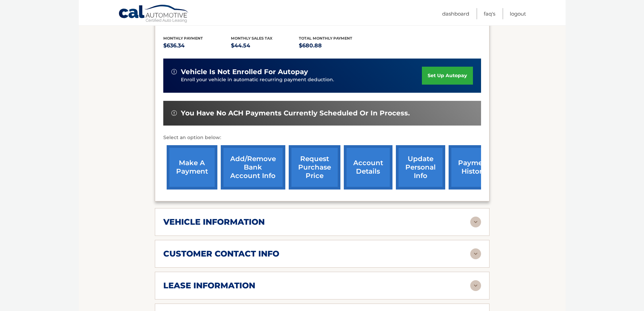  I want to click on h2: vehicle information, so click(214, 222).